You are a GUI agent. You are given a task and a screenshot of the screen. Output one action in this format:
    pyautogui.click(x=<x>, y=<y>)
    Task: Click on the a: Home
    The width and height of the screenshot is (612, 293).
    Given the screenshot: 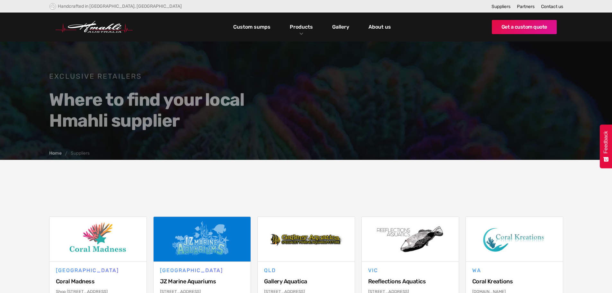 What is the action you would take?
    pyautogui.click(x=55, y=153)
    